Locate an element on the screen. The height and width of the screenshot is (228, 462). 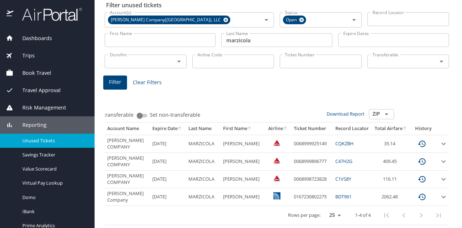
button: Clear Filters is located at coordinates (147, 82).